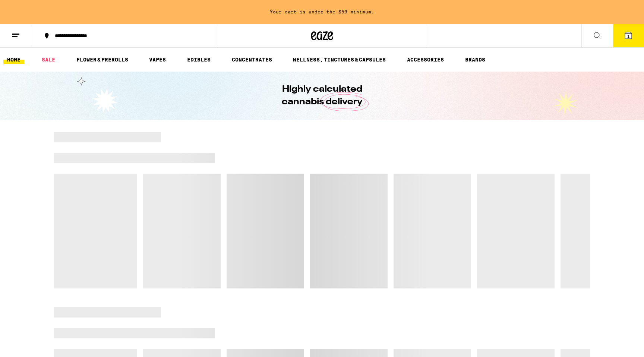  What do you see at coordinates (102, 60) in the screenshot?
I see `a: FLOWER & PREROLLS` at bounding box center [102, 60].